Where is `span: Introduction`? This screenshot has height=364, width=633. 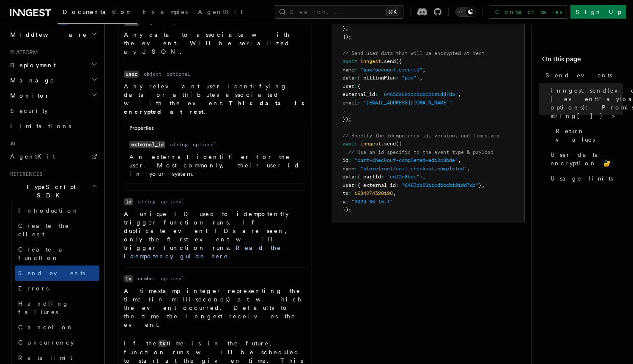 span: Introduction is located at coordinates (48, 210).